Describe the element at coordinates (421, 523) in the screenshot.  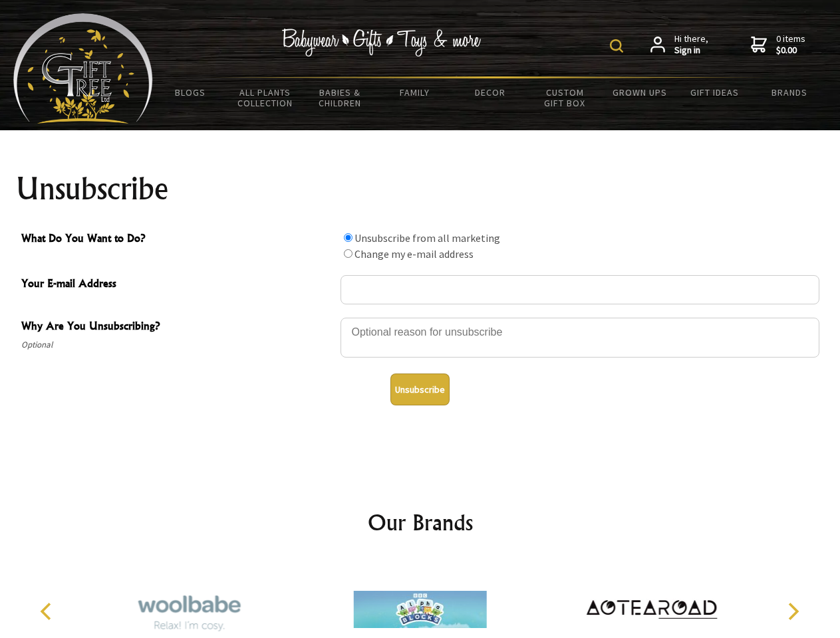
I see `h2: Our Brands` at that location.